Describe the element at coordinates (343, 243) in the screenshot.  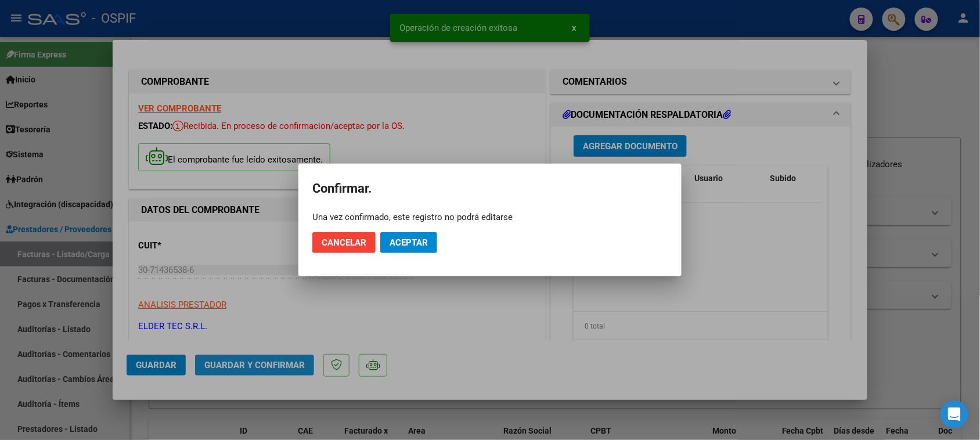
I see `button: Cancelar` at that location.